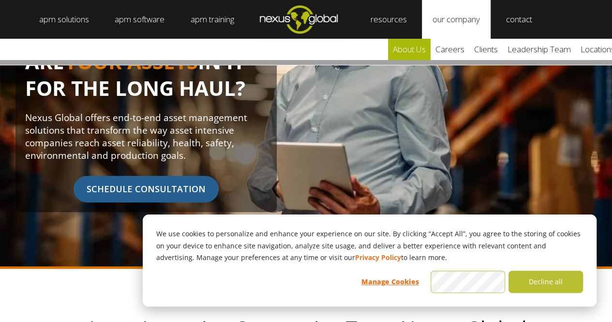  What do you see at coordinates (146, 80) in the screenshot?
I see `h1: ARE IN IT FOR THE LONG HAUL?` at bounding box center [146, 80].